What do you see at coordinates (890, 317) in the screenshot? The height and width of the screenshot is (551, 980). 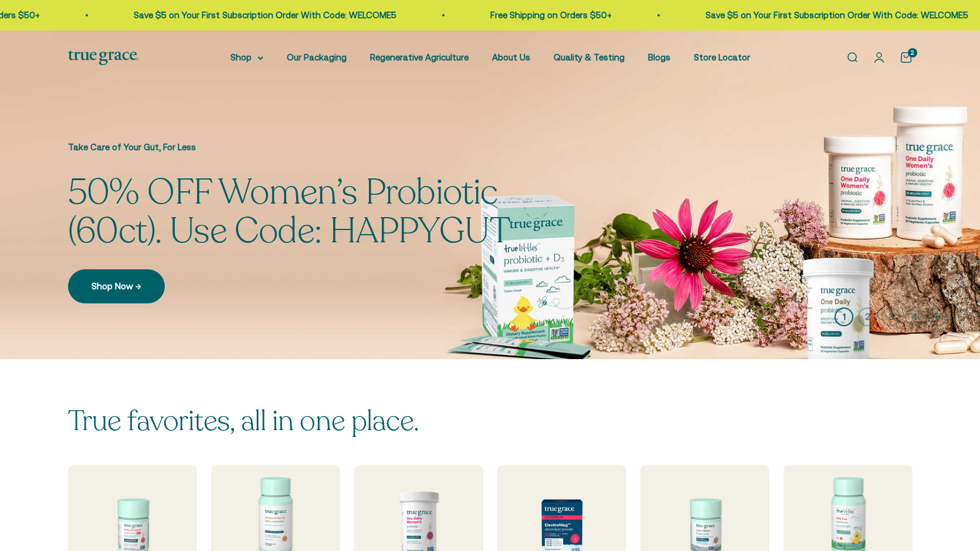 I see `button: 3` at bounding box center [890, 317].